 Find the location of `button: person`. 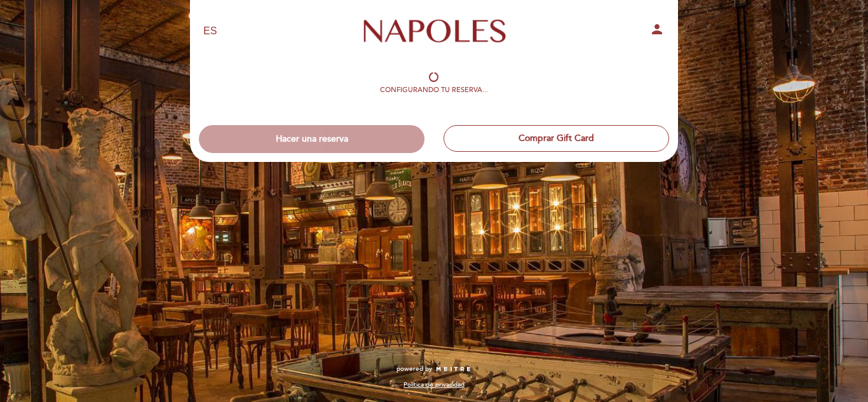

button: person is located at coordinates (657, 31).